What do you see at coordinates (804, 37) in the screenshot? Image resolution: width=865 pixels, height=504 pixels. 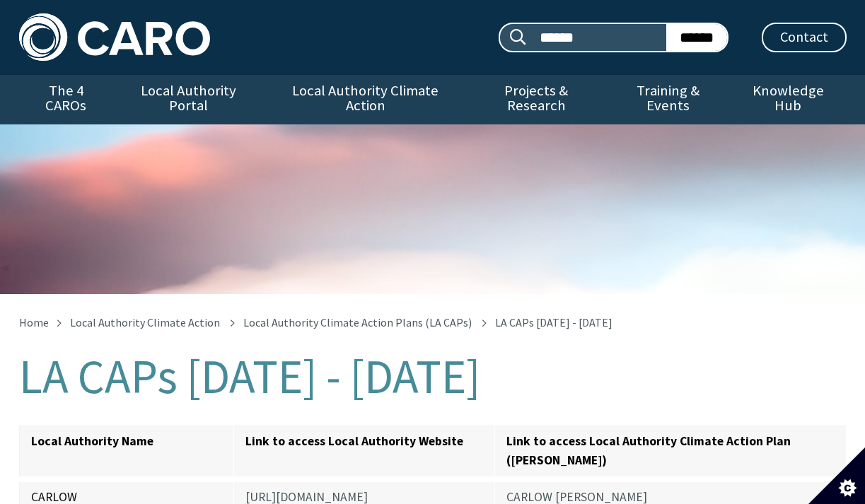 I see `a: Contact` at bounding box center [804, 37].